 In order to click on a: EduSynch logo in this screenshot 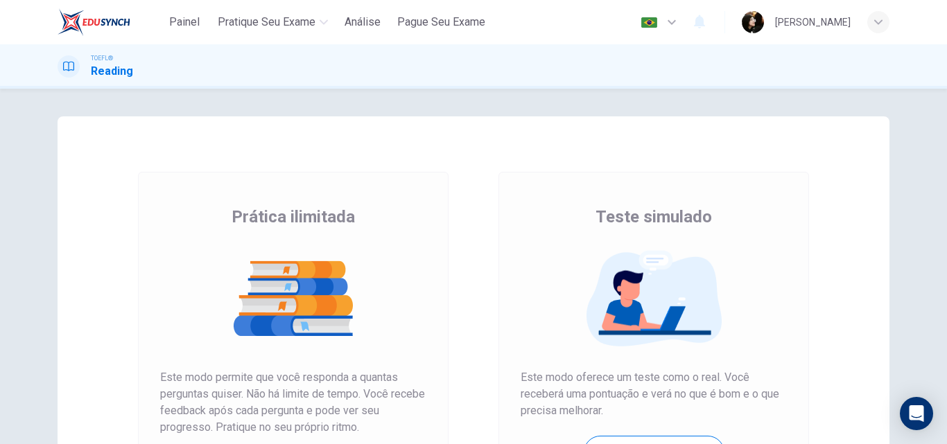, I will do `click(110, 22)`.